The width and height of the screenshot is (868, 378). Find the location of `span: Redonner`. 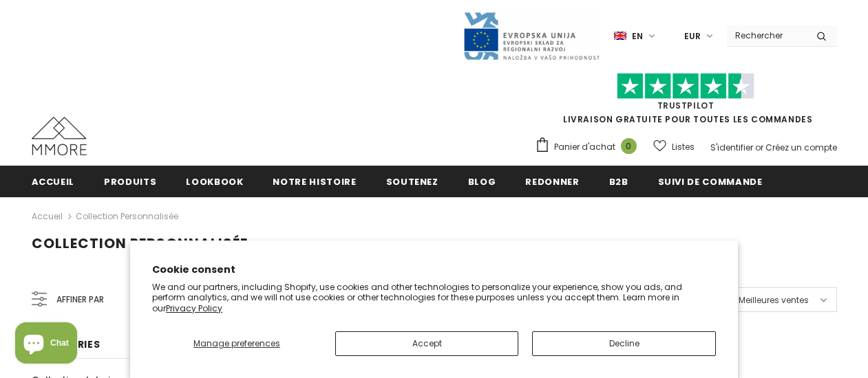

span: Redonner is located at coordinates (552, 182).